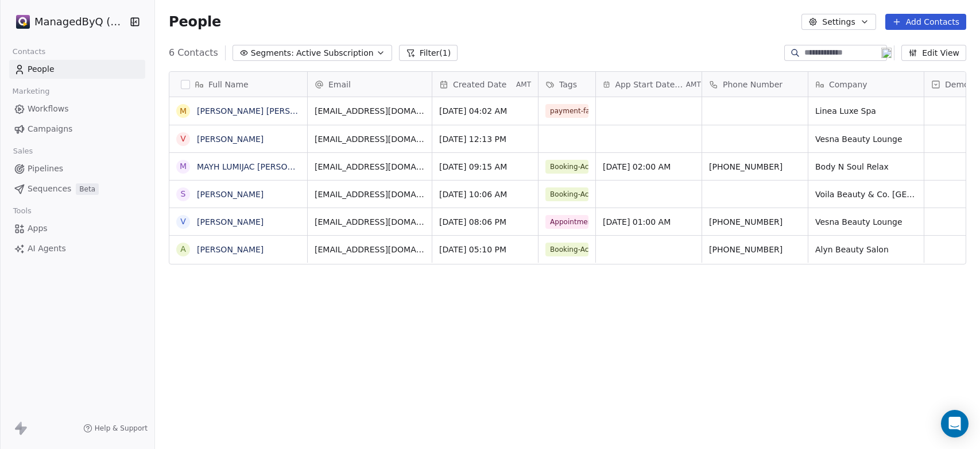 This screenshot has width=980, height=449. What do you see at coordinates (77, 228) in the screenshot?
I see `a: Apps` at bounding box center [77, 228].